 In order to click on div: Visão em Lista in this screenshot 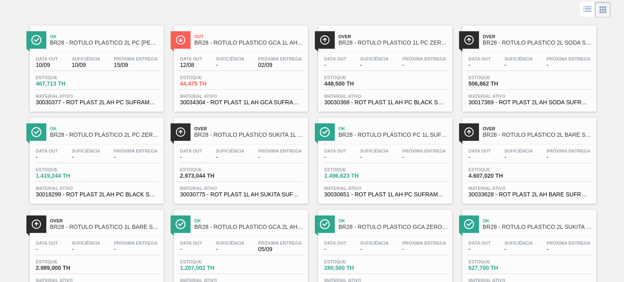, I will do `click(587, 10)`.